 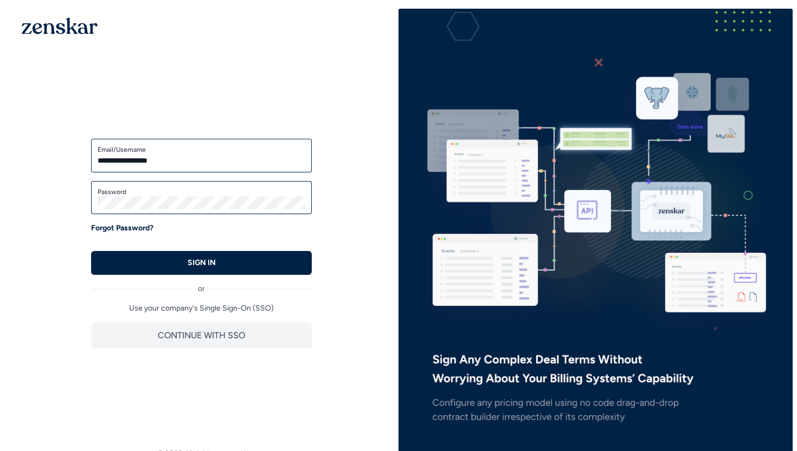 I want to click on p: Forgot Password?, so click(x=122, y=228).